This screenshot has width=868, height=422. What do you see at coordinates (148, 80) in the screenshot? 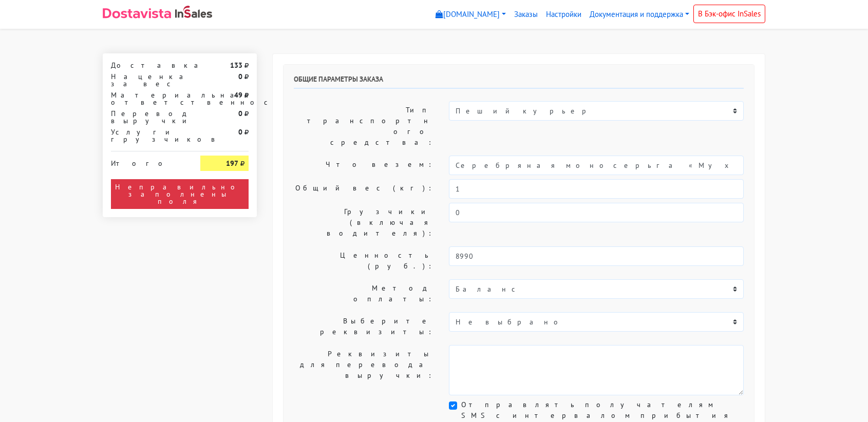
I see `div: Наценка за вес` at bounding box center [148, 80].